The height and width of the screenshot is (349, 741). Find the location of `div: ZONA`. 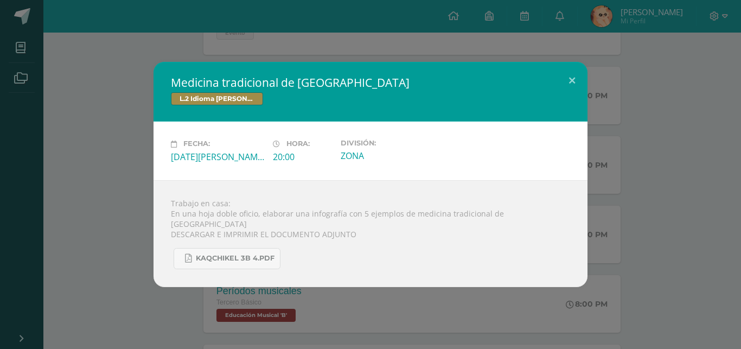

div: ZONA is located at coordinates (387, 156).